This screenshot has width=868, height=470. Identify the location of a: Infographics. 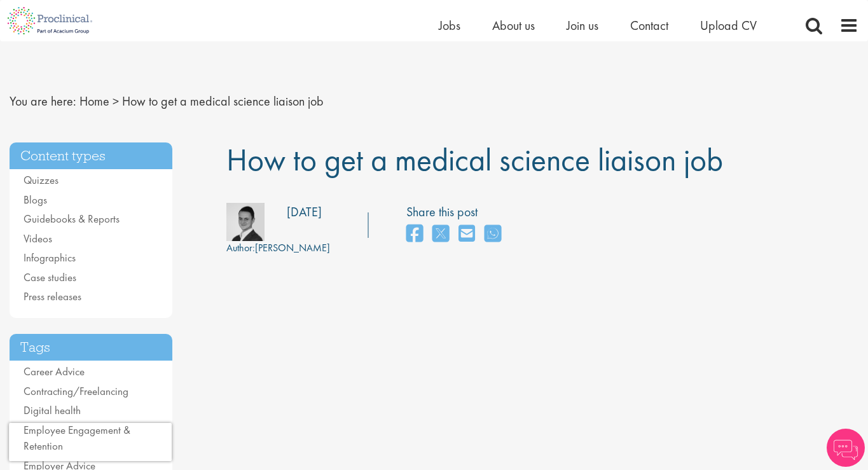
(49, 258).